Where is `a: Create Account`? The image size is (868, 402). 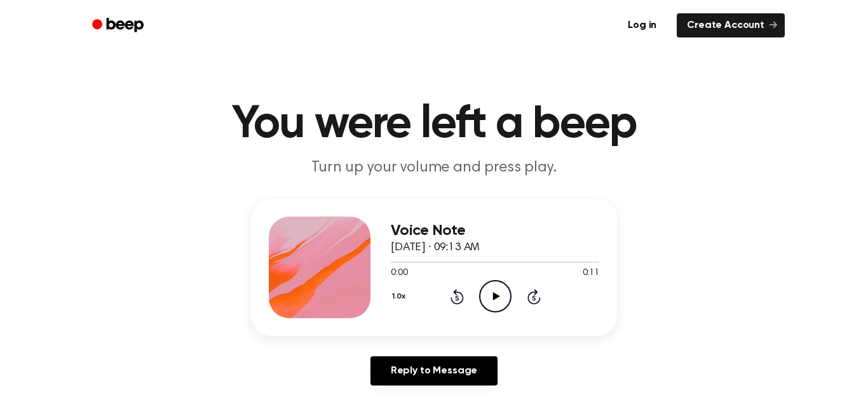 a: Create Account is located at coordinates (730, 26).